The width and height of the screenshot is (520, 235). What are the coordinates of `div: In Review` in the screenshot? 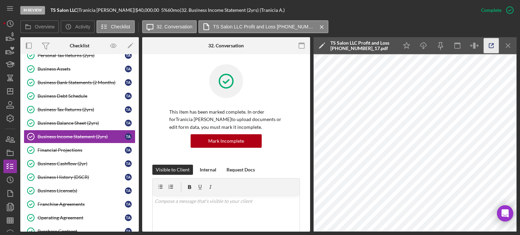 It's located at (33, 10).